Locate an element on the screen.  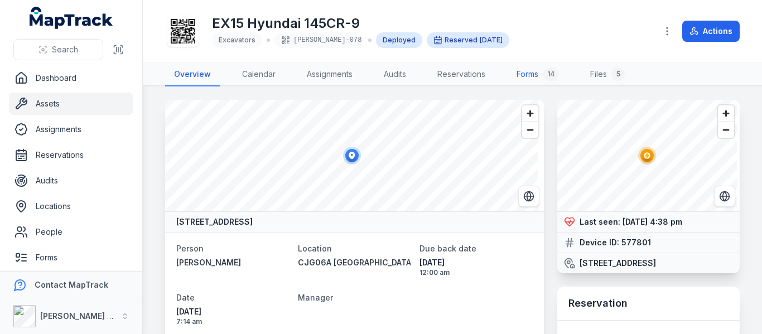
a: Calendar is located at coordinates (259, 75).